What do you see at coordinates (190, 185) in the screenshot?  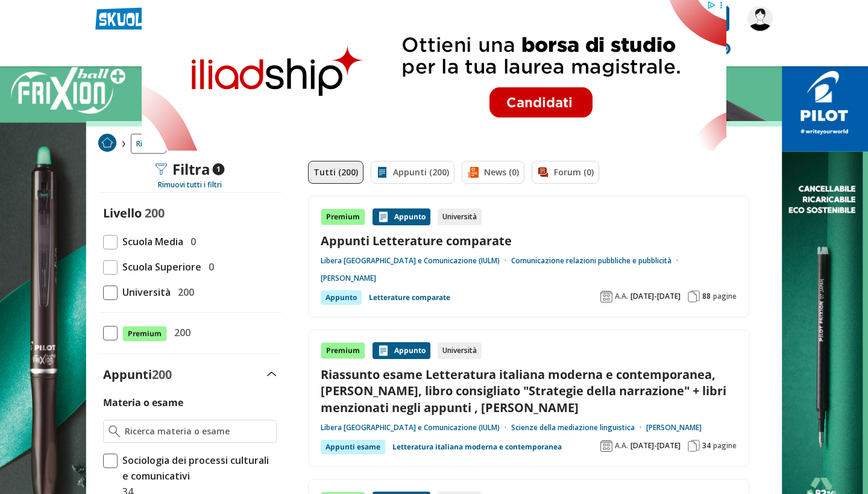 I see `div: Rimuovi tutti i filtri` at bounding box center [190, 185].